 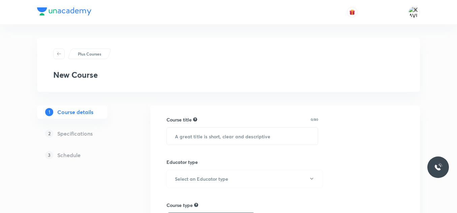 What do you see at coordinates (315, 120) in the screenshot?
I see `p: 0/80` at bounding box center [315, 120].